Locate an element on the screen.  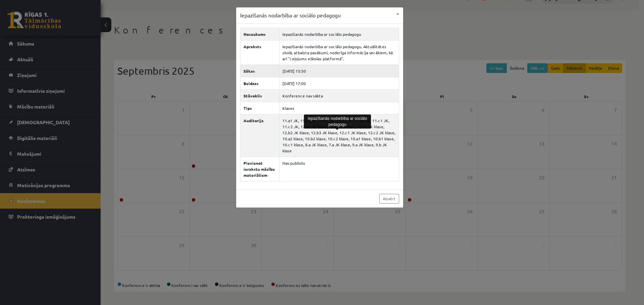
th: Auditorija is located at coordinates (260, 135).